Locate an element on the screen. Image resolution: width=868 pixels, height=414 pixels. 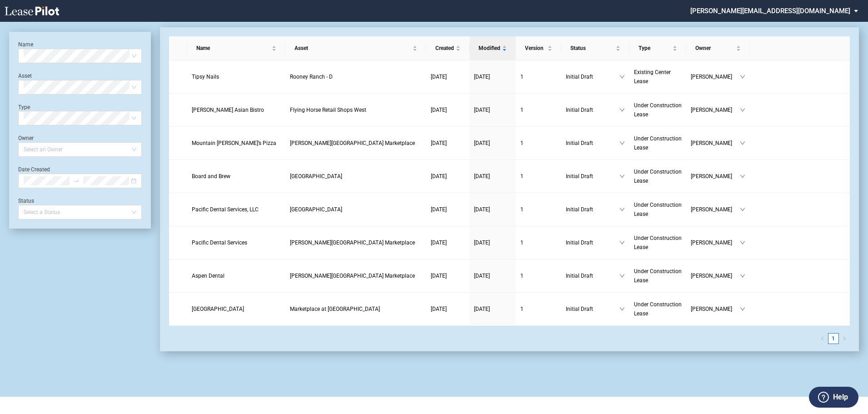
a: Aspen Dental is located at coordinates (236, 276).